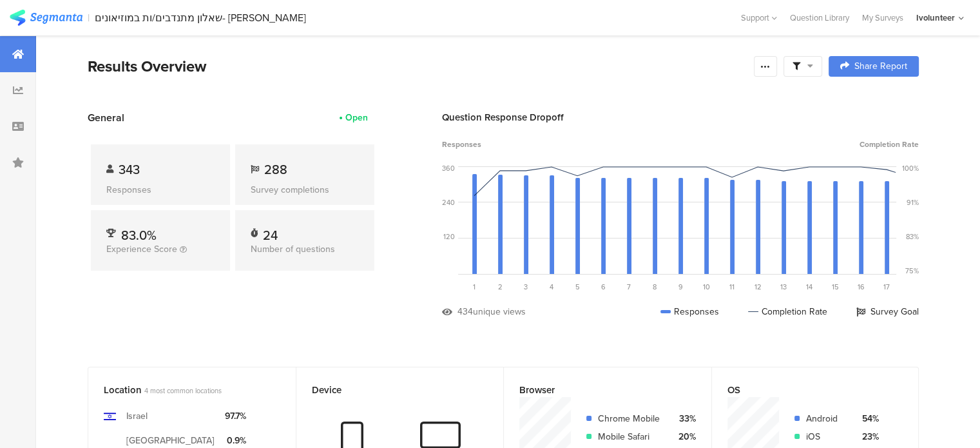 The height and width of the screenshot is (448, 980). What do you see at coordinates (681, 287) in the screenshot?
I see `span: 9` at bounding box center [681, 287].